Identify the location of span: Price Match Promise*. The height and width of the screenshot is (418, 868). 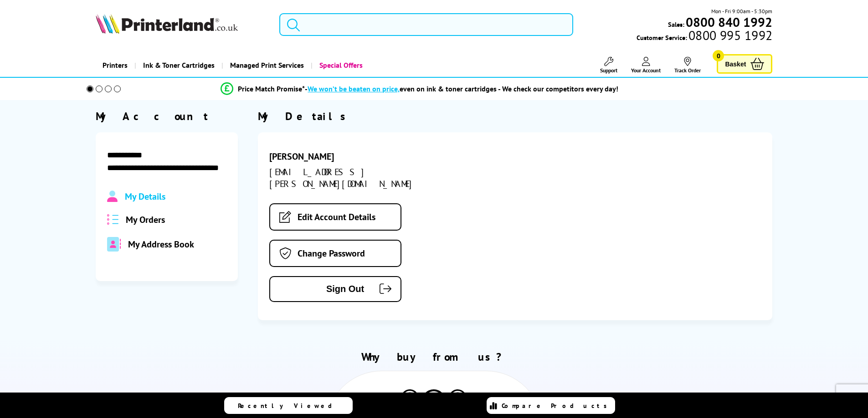
(271, 89).